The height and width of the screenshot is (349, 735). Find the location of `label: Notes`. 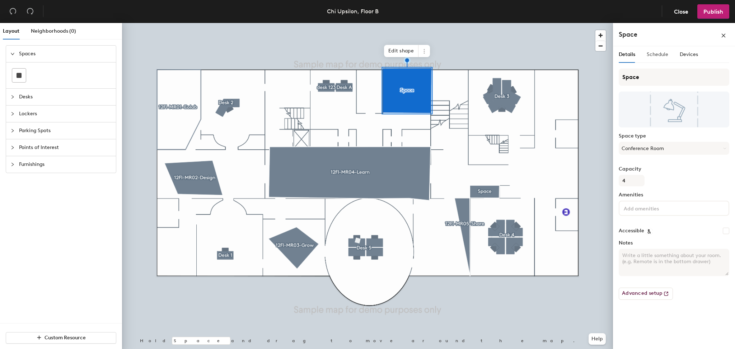

label: Notes is located at coordinates (674, 243).